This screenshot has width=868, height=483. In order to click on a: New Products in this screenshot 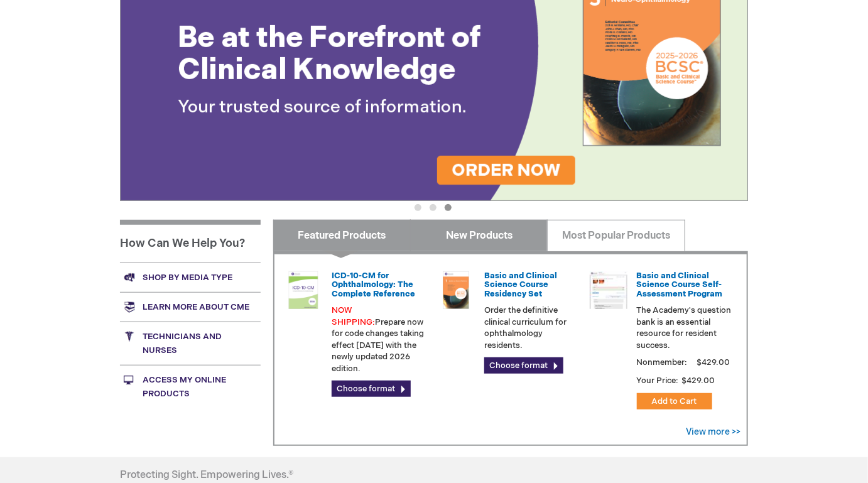, I will do `click(478, 235)`.